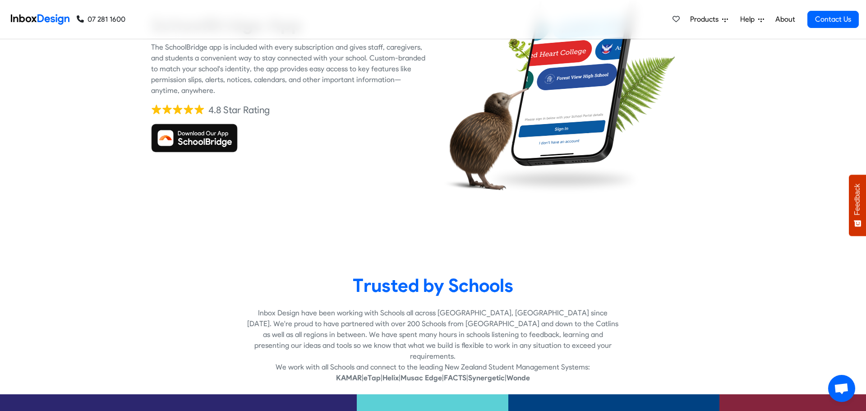 Image resolution: width=866 pixels, height=411 pixels. Describe the element at coordinates (752, 19) in the screenshot. I see `a: Help` at that location.